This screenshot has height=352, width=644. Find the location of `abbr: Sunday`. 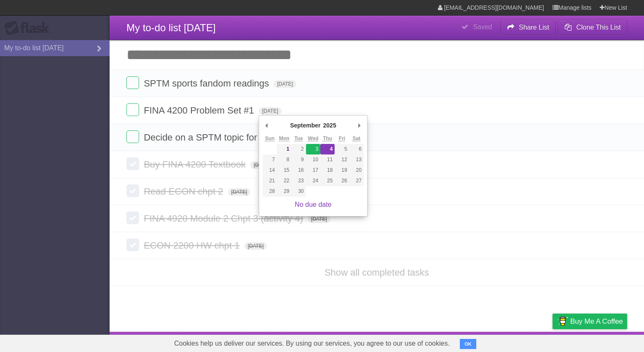

abbr: Sunday is located at coordinates (270, 139).